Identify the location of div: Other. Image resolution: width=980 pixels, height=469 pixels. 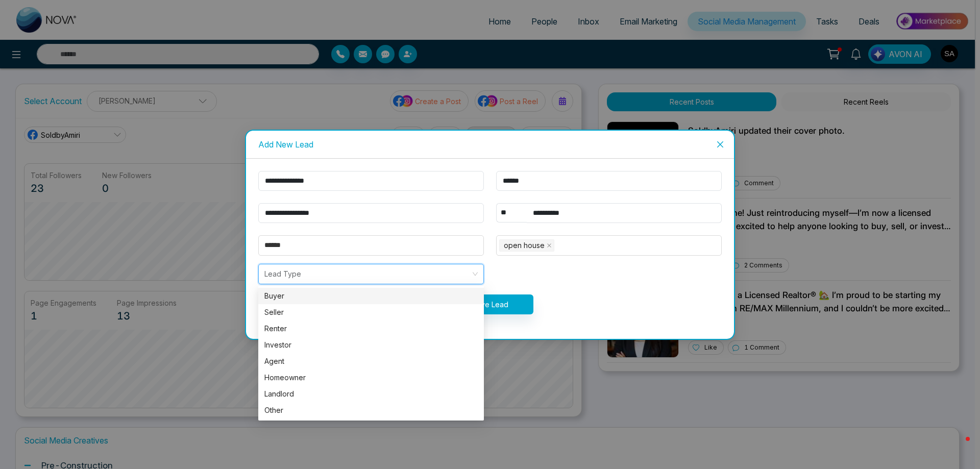
(371, 410).